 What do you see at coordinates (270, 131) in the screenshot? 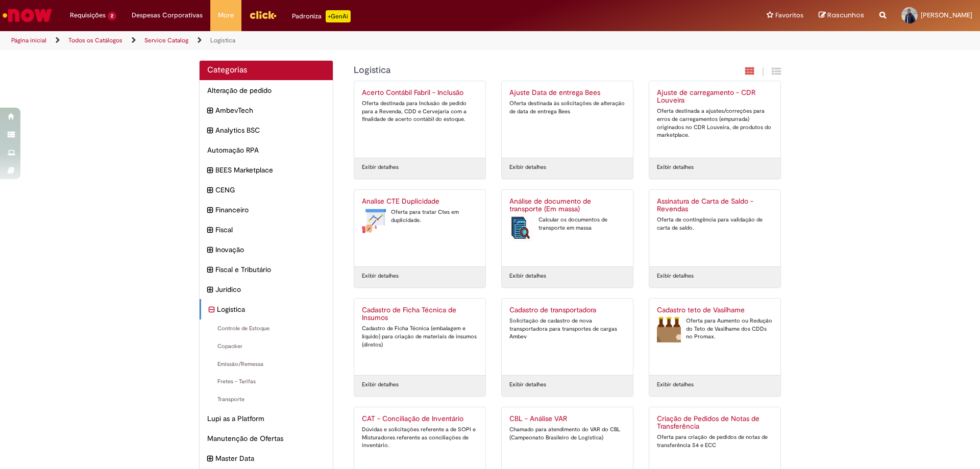
I see `span: Analytics BSC` at bounding box center [270, 131].